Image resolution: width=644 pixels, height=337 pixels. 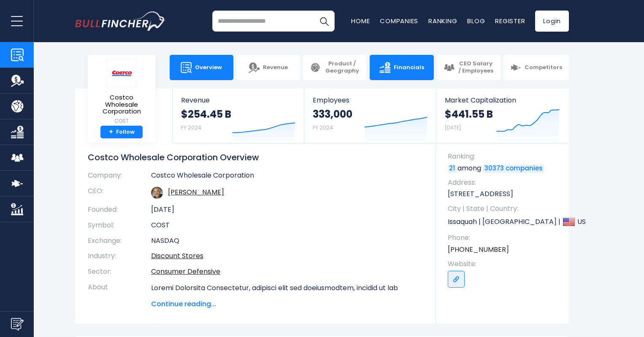 What do you see at coordinates (342, 67) in the screenshot?
I see `span: Product / Geography` at bounding box center [342, 67].